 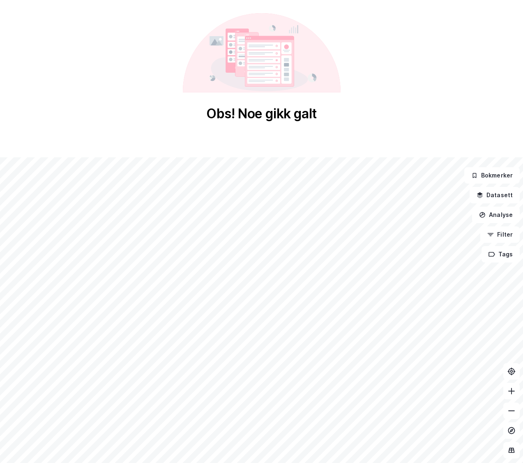 I want to click on button: Filter, so click(x=500, y=235).